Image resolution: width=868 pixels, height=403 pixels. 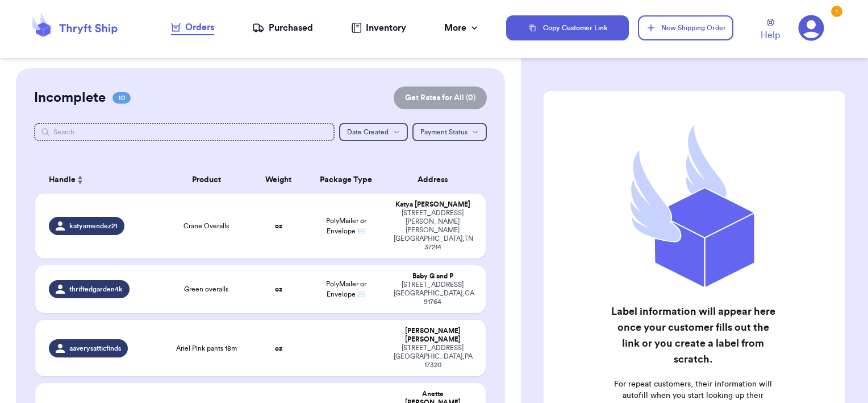 I want to click on span: Ariel Pink pants 18m, so click(x=206, y=348).